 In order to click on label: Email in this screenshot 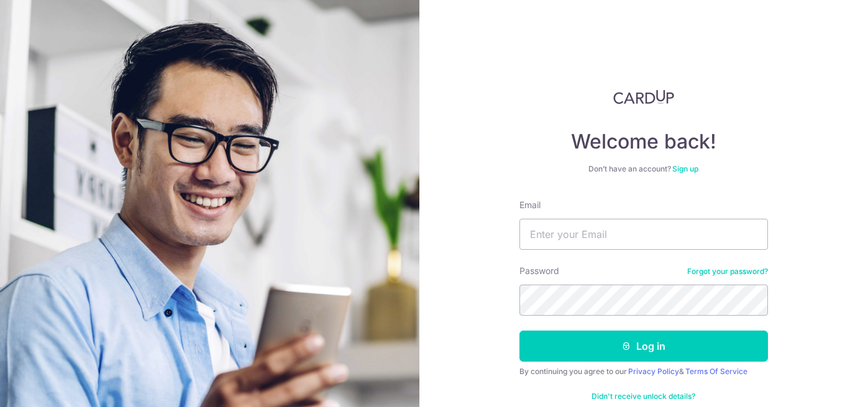, I will do `click(530, 205)`.